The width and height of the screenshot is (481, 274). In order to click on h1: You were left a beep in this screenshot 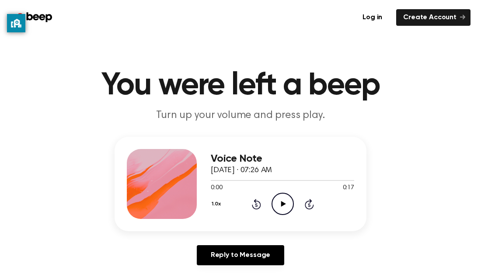, I will do `click(240, 86)`.